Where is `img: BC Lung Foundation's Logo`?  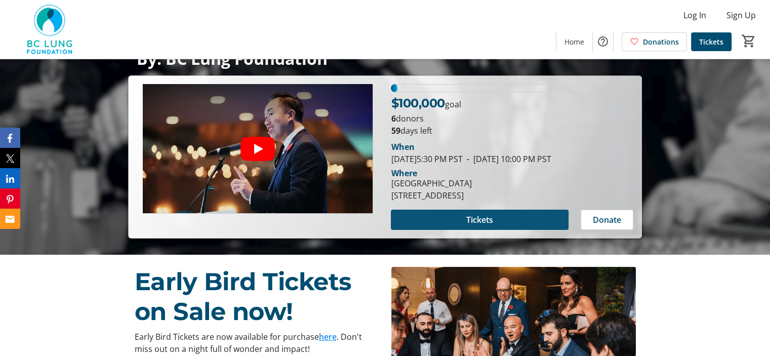
img: BC Lung Foundation's Logo is located at coordinates (51, 29).